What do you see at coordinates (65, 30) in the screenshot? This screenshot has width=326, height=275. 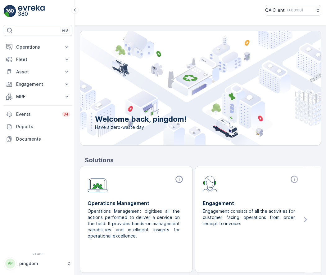 I see `p: ⌘B` at bounding box center [65, 30].